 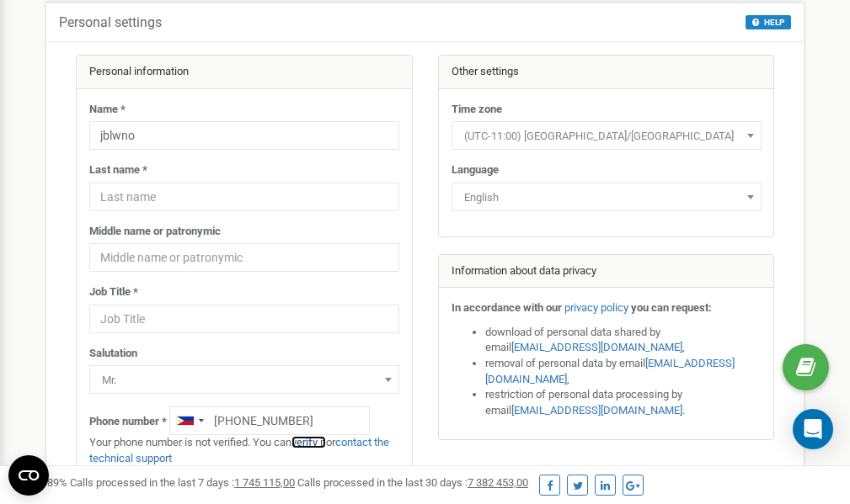 I want to click on a: contact the technical support, so click(x=239, y=450).